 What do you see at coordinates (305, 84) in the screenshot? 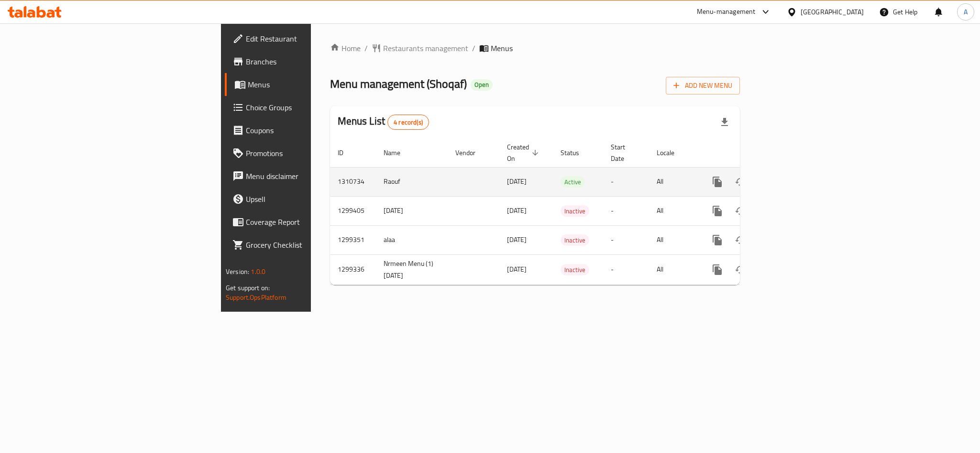
I see `a: Menus` at bounding box center [305, 84].